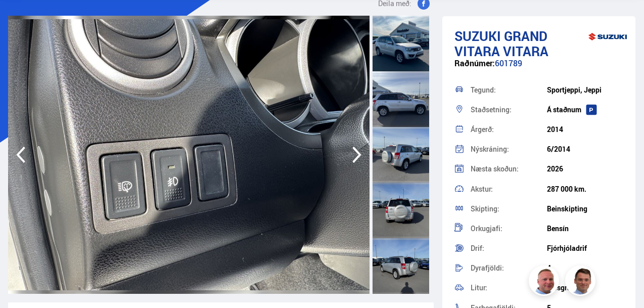 This screenshot has width=644, height=308. Describe the element at coordinates (584, 190) in the screenshot. I see `div: 287 000 km.` at that location.